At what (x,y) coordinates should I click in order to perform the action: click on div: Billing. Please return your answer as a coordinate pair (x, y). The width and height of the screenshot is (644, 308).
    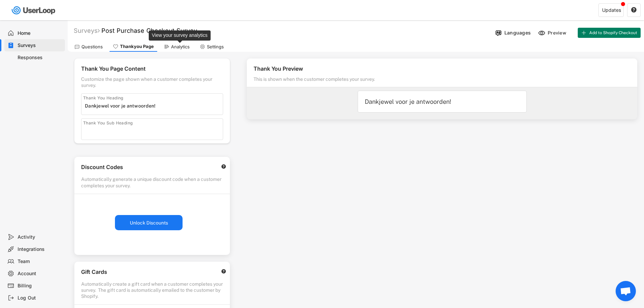
    Looking at the image, I should click on (40, 286).